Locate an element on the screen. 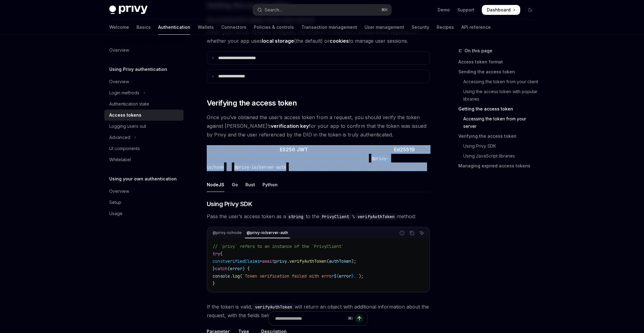  a: UI components is located at coordinates (144, 148).